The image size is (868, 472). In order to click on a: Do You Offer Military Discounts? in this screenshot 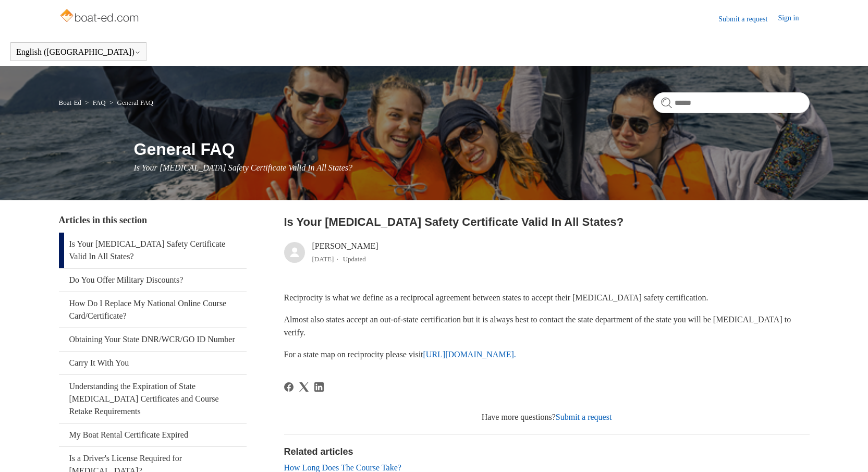, I will do `click(153, 280)`.